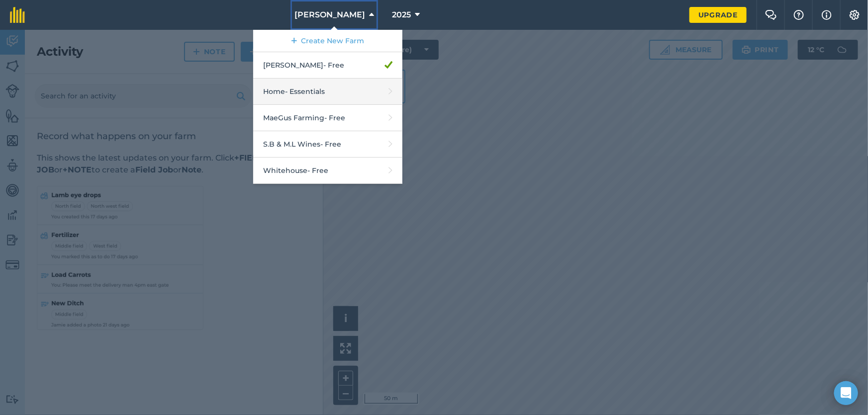 This screenshot has width=868, height=415. What do you see at coordinates (827, 15) in the screenshot?
I see `img: svg+xml;base64,PHN2ZyB4bWxucz0iaHR0cDovL3d3dy53My5vcmcvMjAwMC9zdmciIHdpZHRoPSIxNyIgaGVpZ2h0PSIxNy...` at bounding box center [827, 15].